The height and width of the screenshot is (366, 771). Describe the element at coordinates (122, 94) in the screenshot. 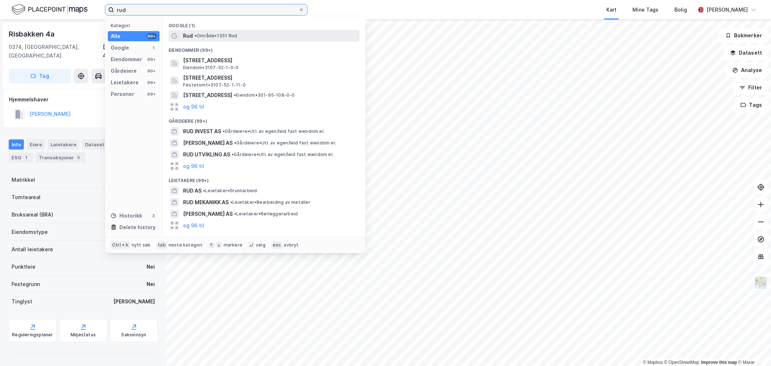

I see `div: Personer` at that location.